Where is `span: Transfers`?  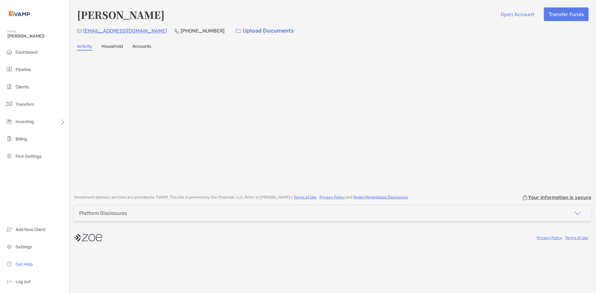
span: Transfers is located at coordinates (25, 104).